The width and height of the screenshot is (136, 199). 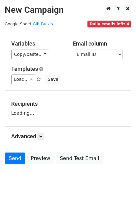 What do you see at coordinates (68, 104) in the screenshot?
I see `h5: Recipients` at bounding box center [68, 104].